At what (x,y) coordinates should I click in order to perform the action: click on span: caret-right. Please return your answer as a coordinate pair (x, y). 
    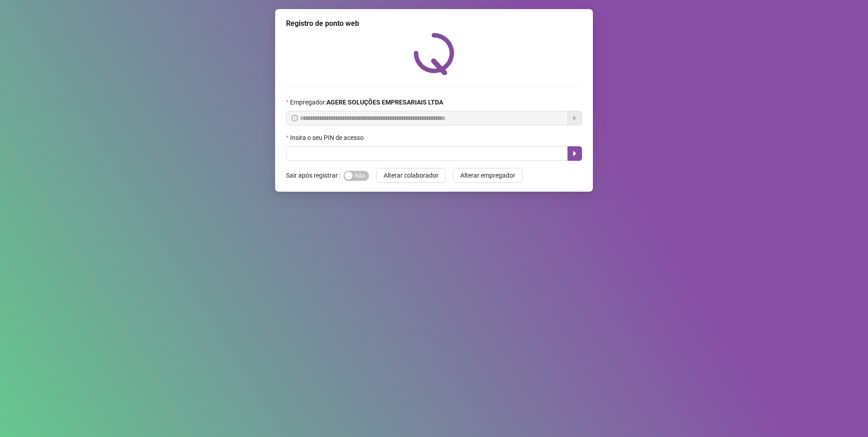
    Looking at the image, I should click on (575, 154).